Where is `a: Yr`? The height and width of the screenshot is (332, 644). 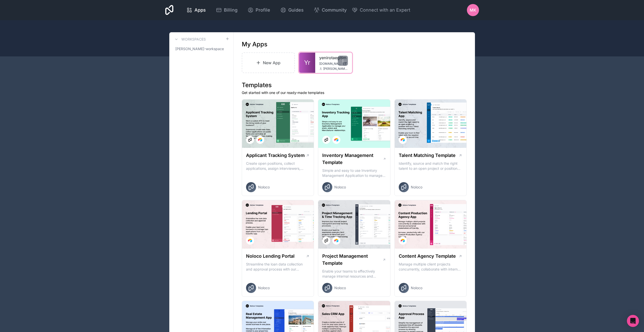
a: Yr is located at coordinates (307, 63).